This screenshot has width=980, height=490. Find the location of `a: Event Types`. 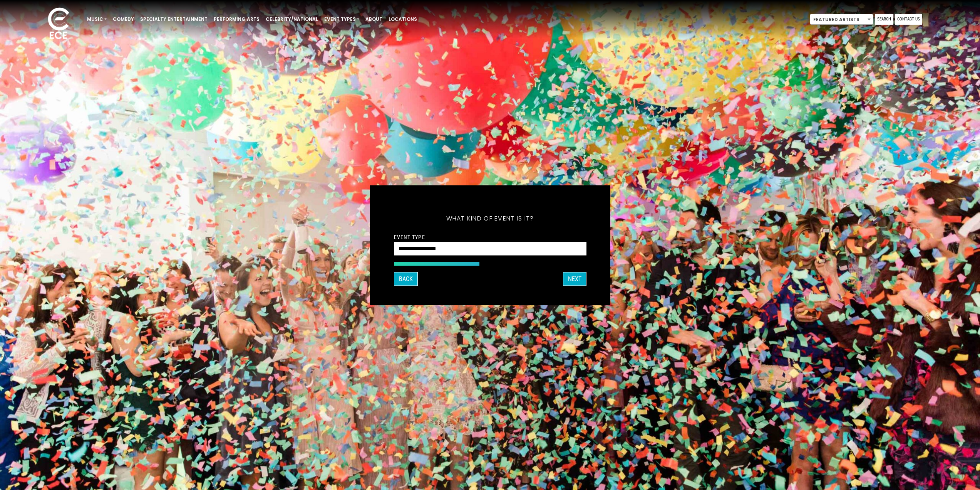

a: Event Types is located at coordinates (342, 20).